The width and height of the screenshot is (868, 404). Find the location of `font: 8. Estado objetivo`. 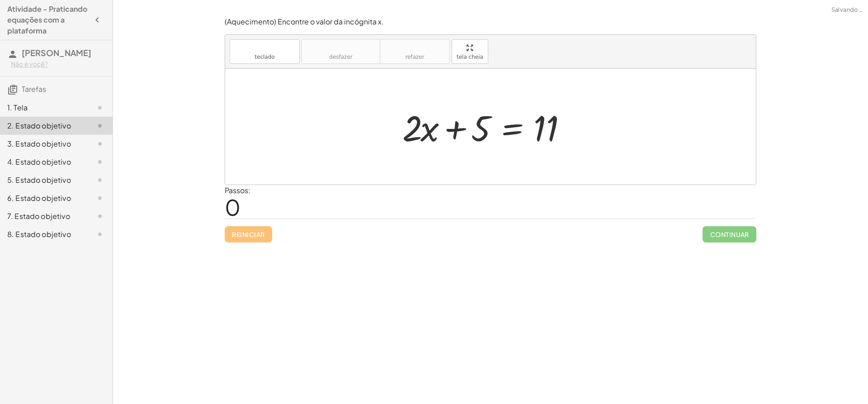

font: 8. Estado objetivo is located at coordinates (39, 234).